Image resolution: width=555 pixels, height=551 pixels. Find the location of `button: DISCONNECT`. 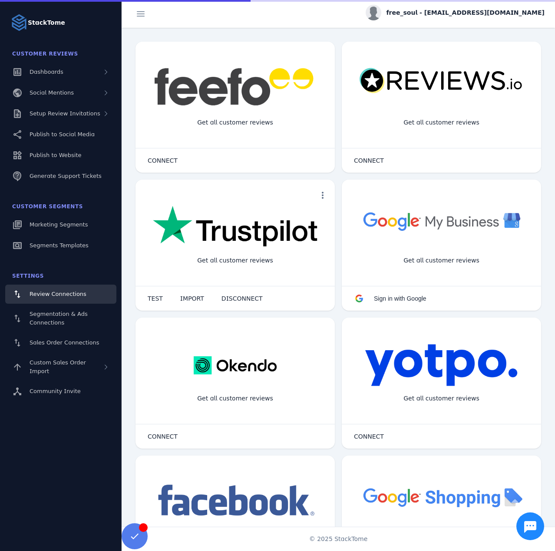

button: DISCONNECT is located at coordinates (242, 299).